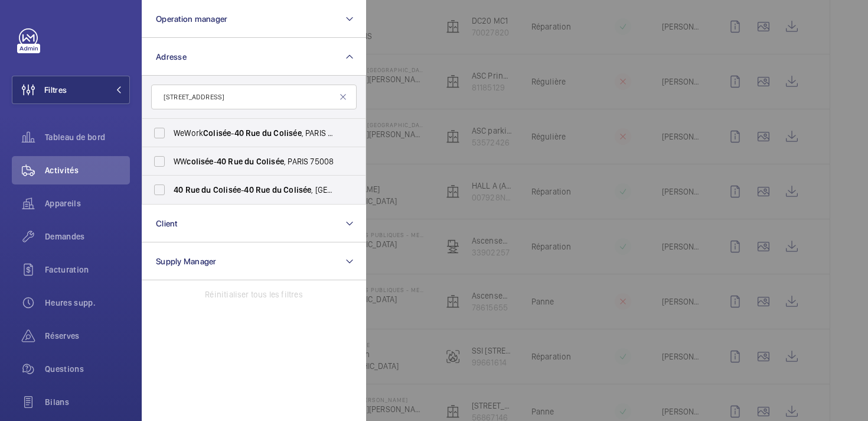 The height and width of the screenshot is (421, 868). I want to click on span: Activités, so click(87, 170).